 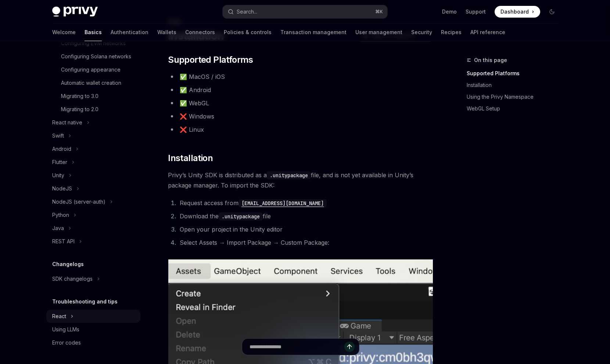 What do you see at coordinates (93, 57) in the screenshot?
I see `a: Configuring Solana networks` at bounding box center [93, 57].